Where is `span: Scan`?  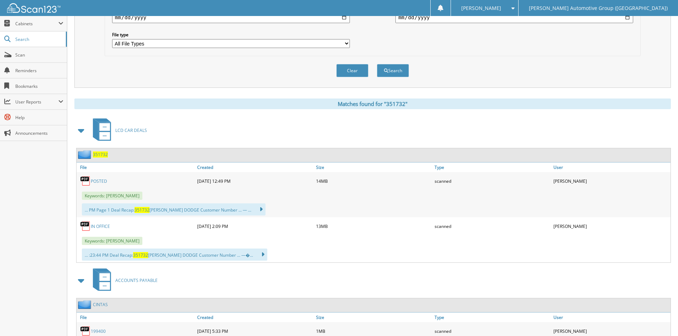
span: Scan is located at coordinates (39, 55).